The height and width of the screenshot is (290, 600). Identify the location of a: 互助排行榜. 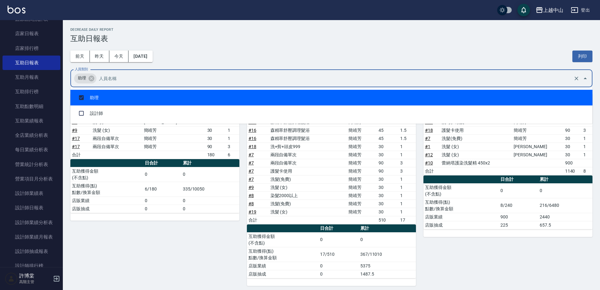
(31, 92).